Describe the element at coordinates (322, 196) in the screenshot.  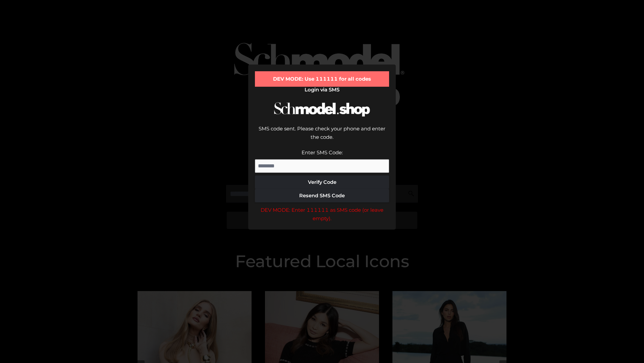
I see `button: Resend SMS Code` at that location.